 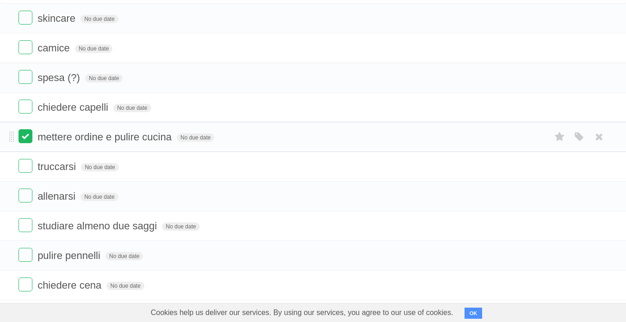 I want to click on span: truccarsi, so click(x=58, y=166).